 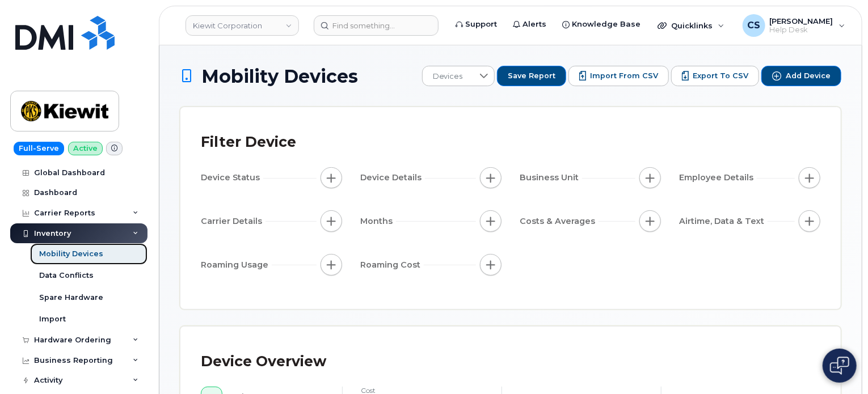 I want to click on span: Devices, so click(x=447, y=77).